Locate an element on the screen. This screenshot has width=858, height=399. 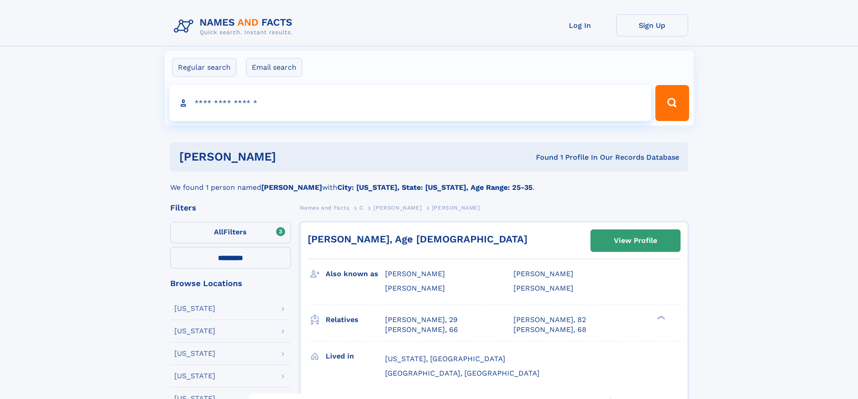
div: Found 1 Profile In Our Records Database is located at coordinates (542, 158).